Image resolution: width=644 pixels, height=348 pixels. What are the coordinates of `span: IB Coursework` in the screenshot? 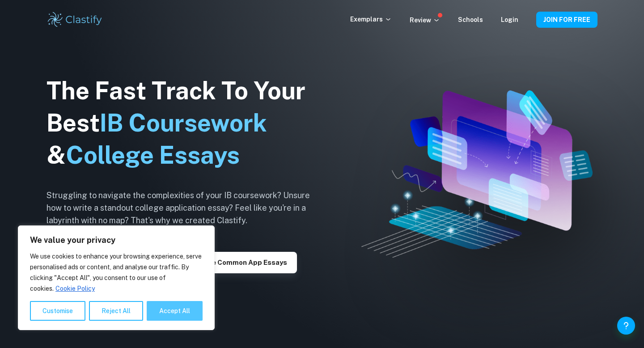 It's located at (183, 123).